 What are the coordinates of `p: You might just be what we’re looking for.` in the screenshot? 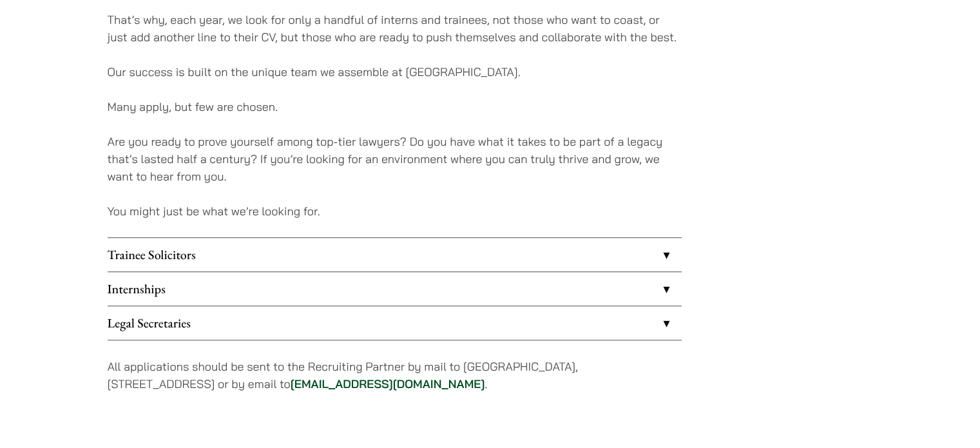 It's located at (394, 211).